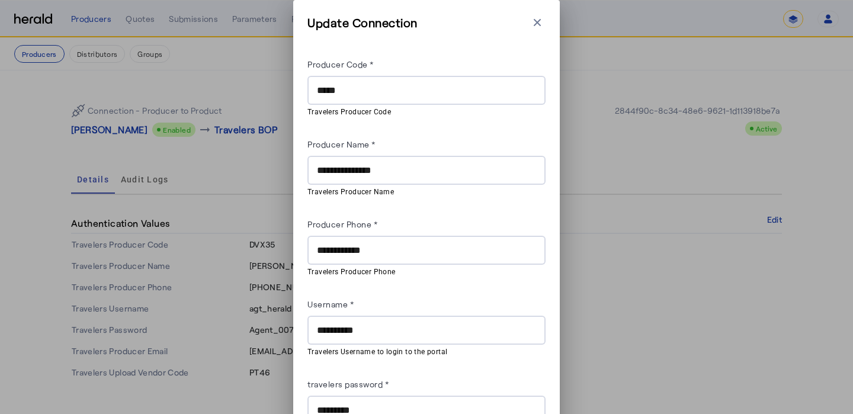  I want to click on mat-hint: Travelers Producer Name, so click(423, 191).